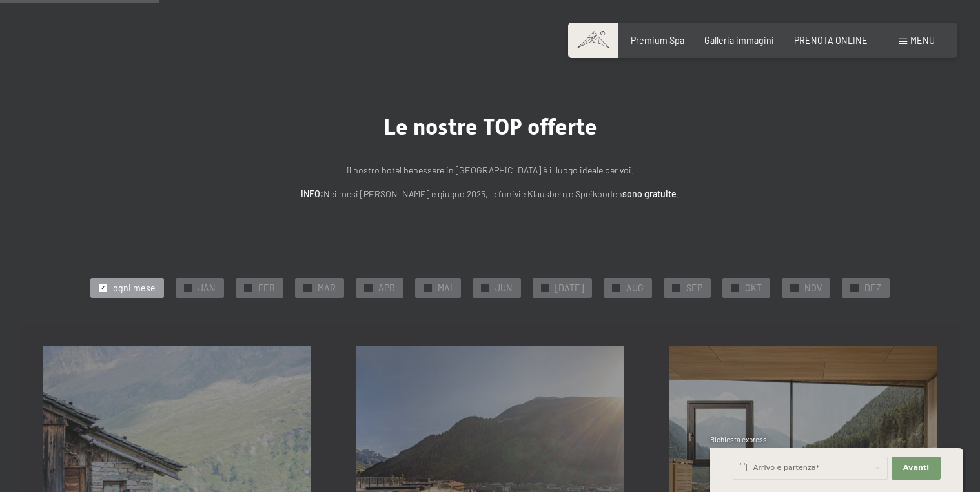  What do you see at coordinates (490, 126) in the screenshot?
I see `span: Le nostre TOP offerte` at bounding box center [490, 126].